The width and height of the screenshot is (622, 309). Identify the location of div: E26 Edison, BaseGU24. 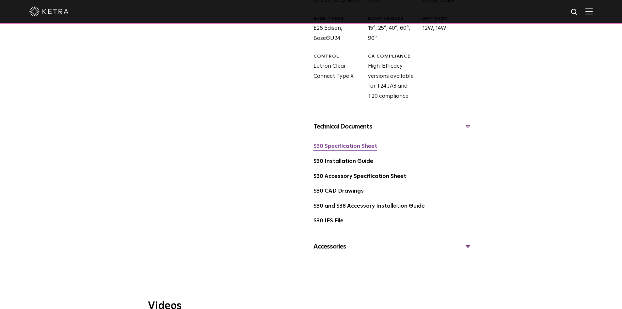
(336, 30).